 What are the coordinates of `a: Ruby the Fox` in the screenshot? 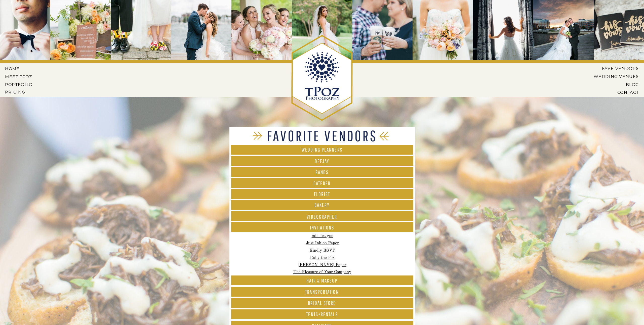 It's located at (322, 258).